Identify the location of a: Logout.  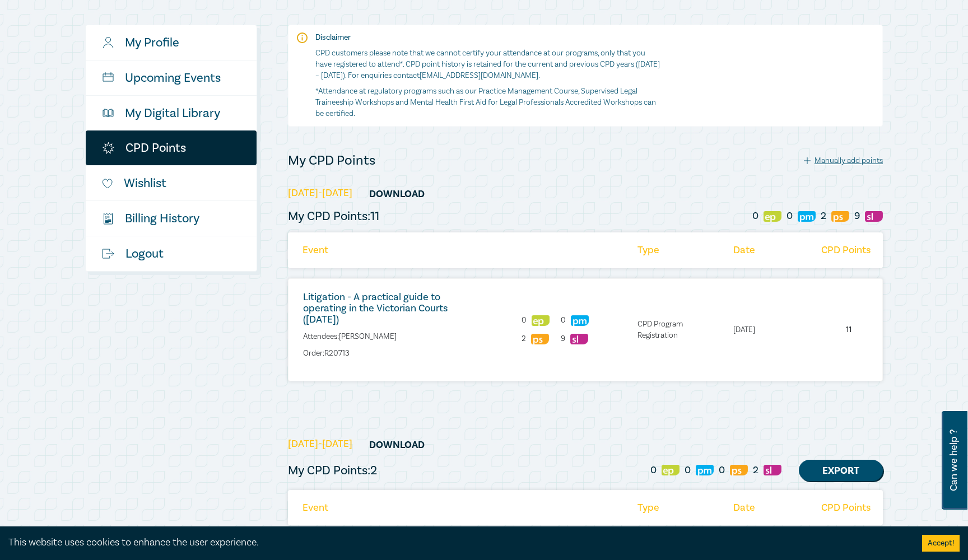
(171, 254).